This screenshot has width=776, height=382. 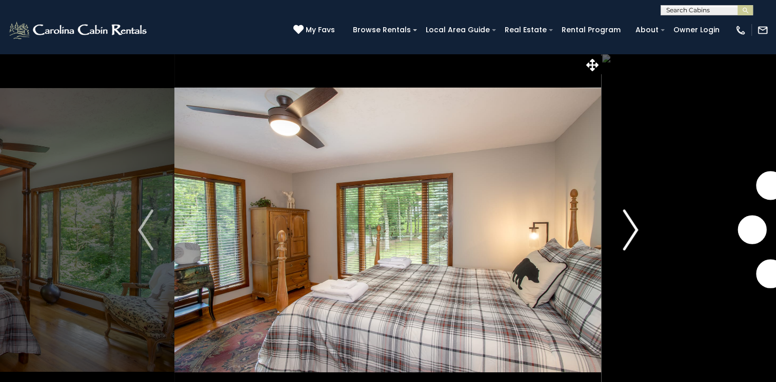 I want to click on a: Rental Program, so click(x=591, y=30).